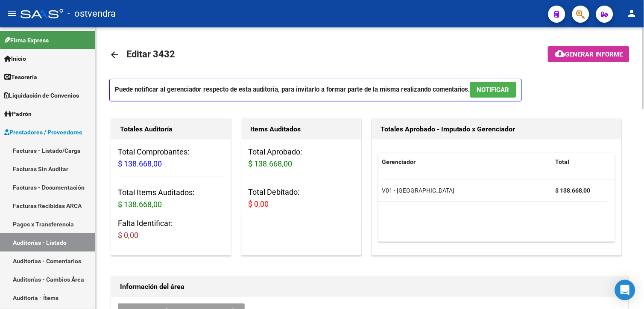  I want to click on h1: Información del área, so click(370, 287).